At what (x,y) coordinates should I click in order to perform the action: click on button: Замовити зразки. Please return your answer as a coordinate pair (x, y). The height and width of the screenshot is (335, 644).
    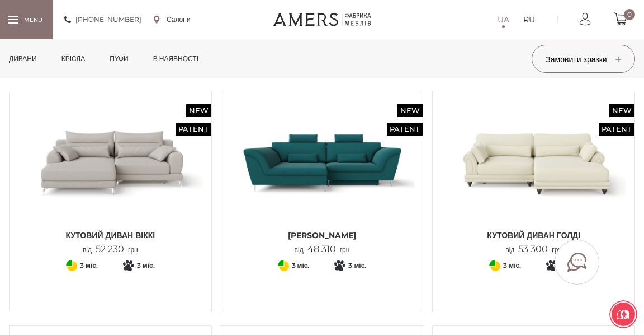
    Looking at the image, I should click on (583, 59).